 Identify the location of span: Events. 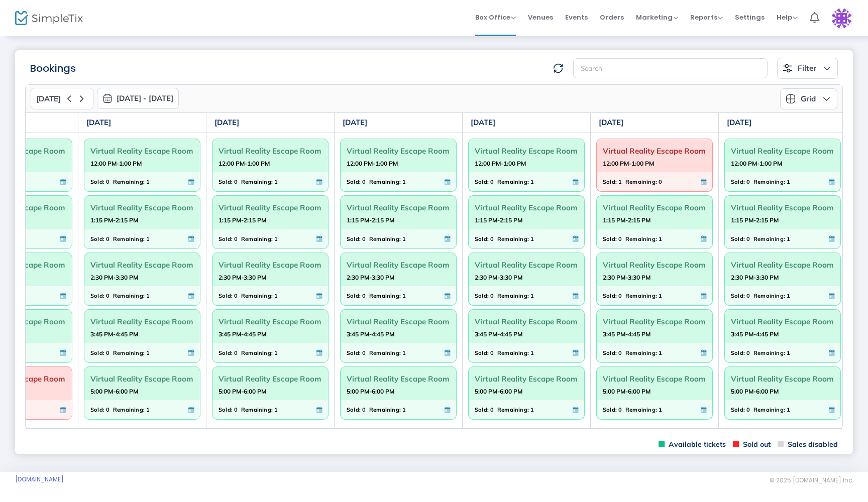
(576, 17).